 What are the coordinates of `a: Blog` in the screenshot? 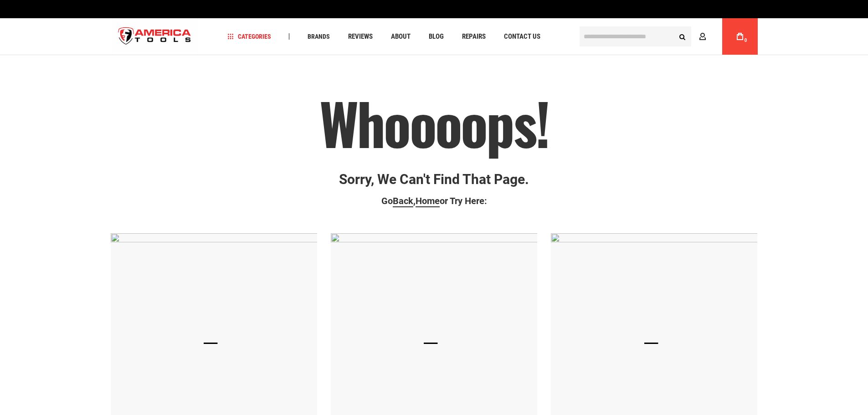 It's located at (436, 36).